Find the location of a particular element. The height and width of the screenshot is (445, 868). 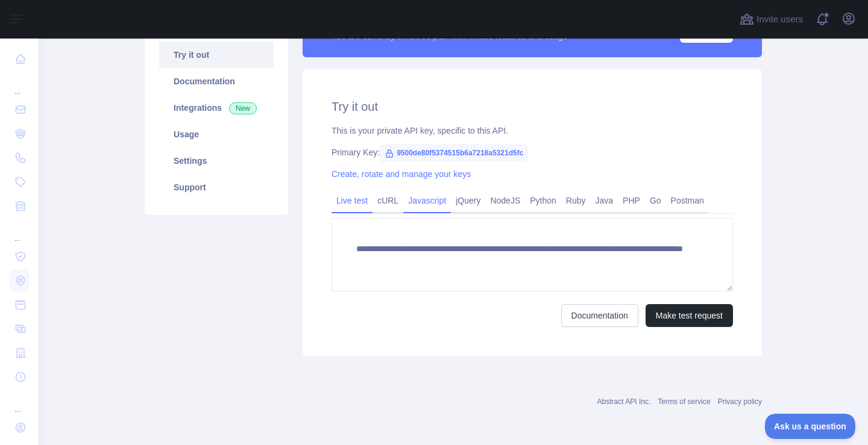

a: Javascript is located at coordinates (427, 200).